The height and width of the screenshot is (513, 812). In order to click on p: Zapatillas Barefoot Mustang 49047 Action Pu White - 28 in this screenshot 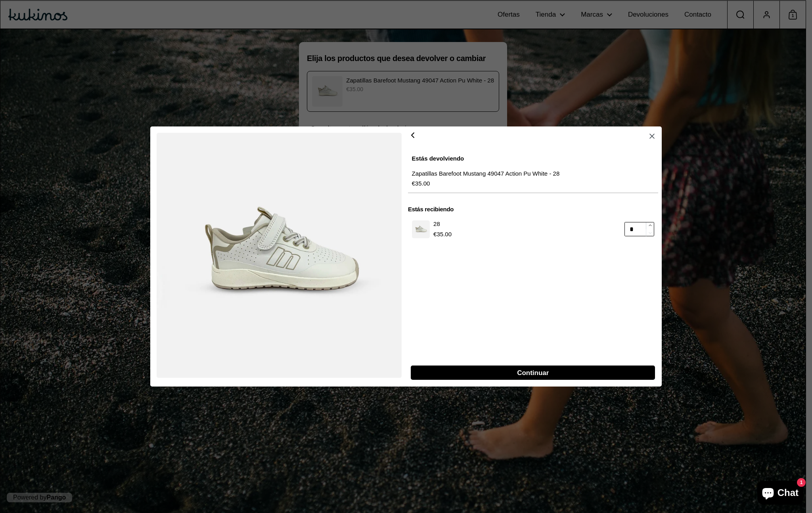, I will do `click(485, 174)`.